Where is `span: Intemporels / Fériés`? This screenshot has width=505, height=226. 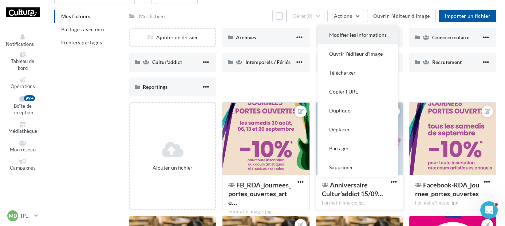 span: Intemporels / Fériés is located at coordinates (268, 62).